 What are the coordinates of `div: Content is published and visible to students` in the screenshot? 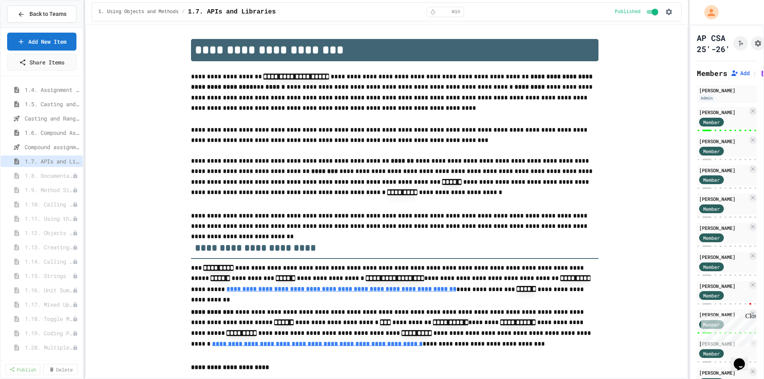 It's located at (637, 12).